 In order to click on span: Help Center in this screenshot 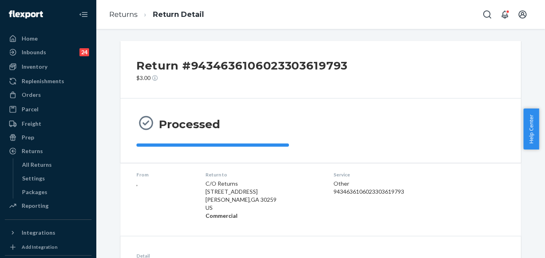, I will do `click(531, 129)`.